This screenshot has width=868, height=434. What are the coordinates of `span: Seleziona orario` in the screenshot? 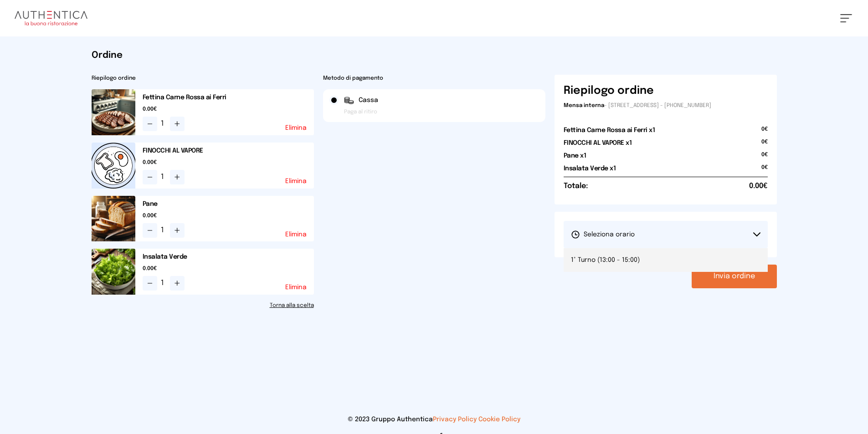 It's located at (603, 234).